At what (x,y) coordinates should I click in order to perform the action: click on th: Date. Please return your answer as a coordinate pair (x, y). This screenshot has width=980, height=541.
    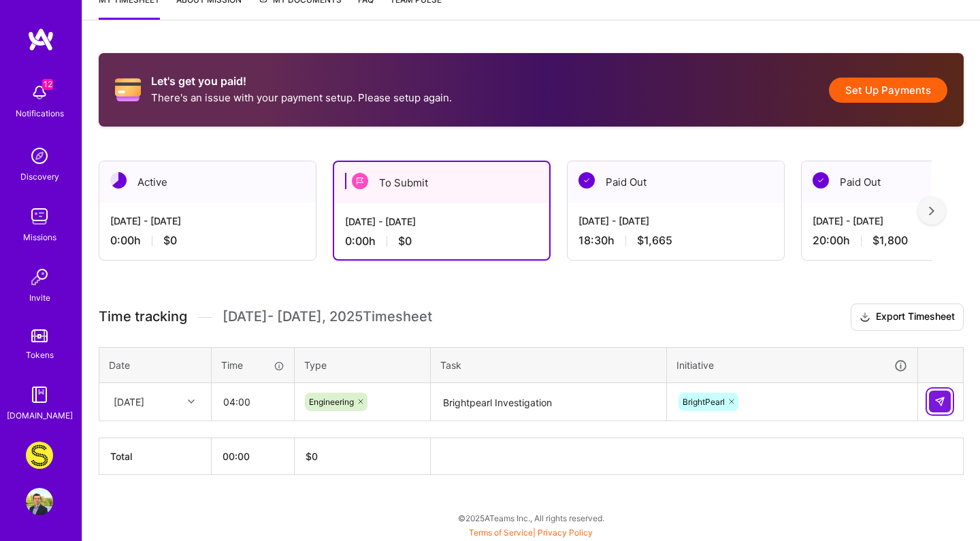
    Looking at the image, I should click on (156, 365).